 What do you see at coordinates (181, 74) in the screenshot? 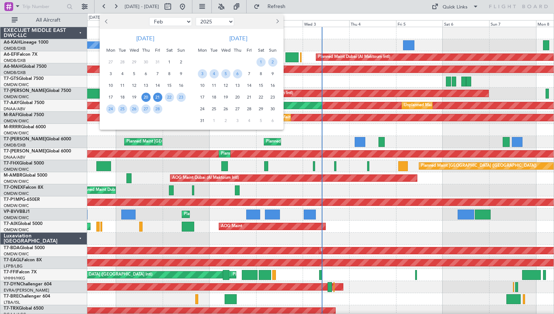
I see `div: 9-2-2025` at bounding box center [181, 74].